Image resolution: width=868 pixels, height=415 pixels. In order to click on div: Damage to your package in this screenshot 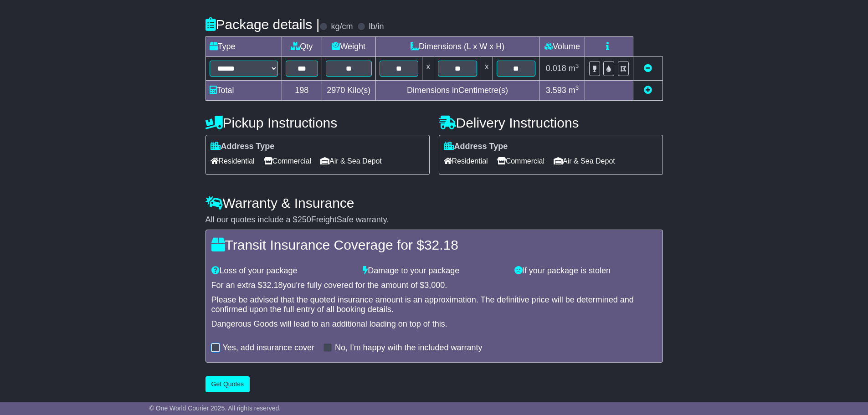, I will do `click(434, 271)`.